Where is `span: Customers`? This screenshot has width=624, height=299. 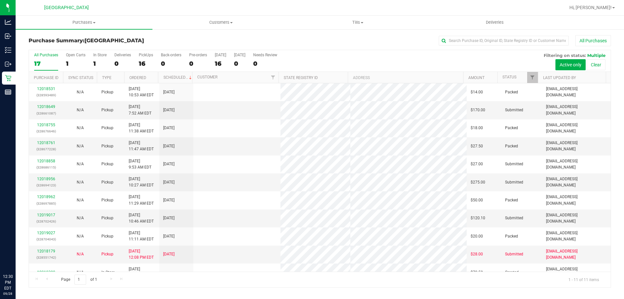 span: Customers is located at coordinates (221, 22).